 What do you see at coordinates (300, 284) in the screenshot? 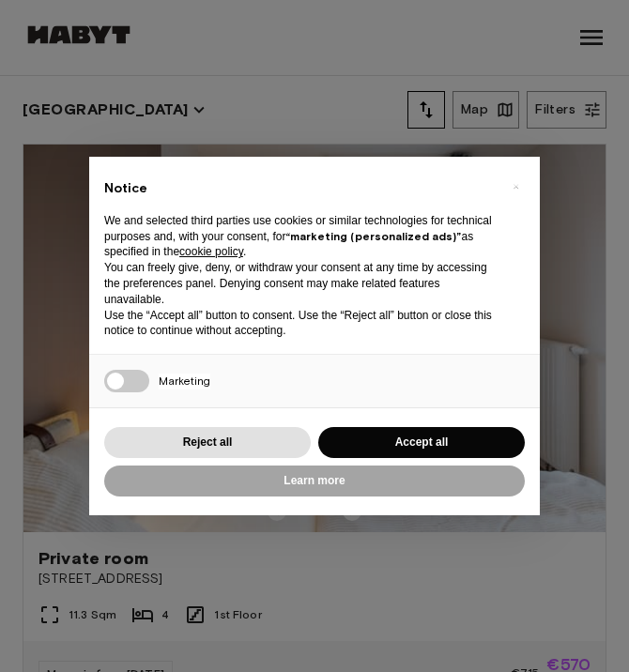
I see `p: You can freely give, deny, or withdraw your consent at any time by accessing the preferences pane...` at bounding box center [300, 284].